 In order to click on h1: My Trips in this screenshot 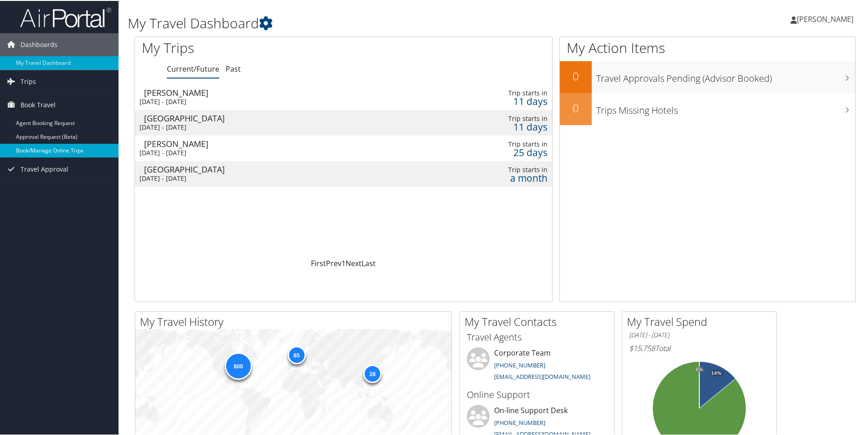, I will do `click(256, 47)`.